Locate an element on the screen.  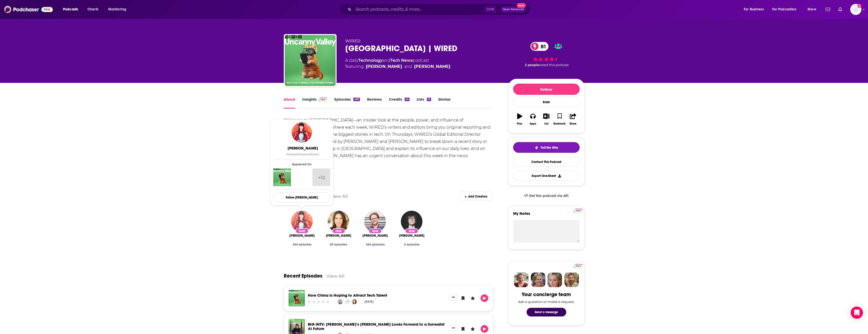
div: Open Intercom Messenger is located at coordinates (857, 312).